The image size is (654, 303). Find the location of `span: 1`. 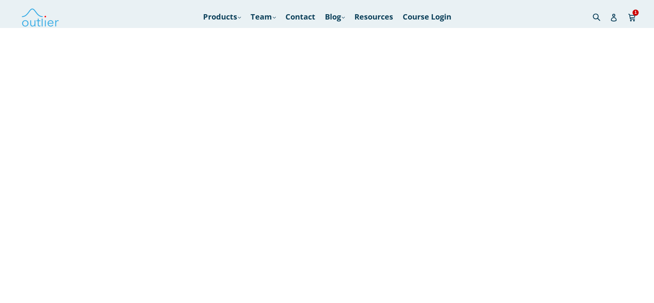

span: 1 is located at coordinates (635, 12).